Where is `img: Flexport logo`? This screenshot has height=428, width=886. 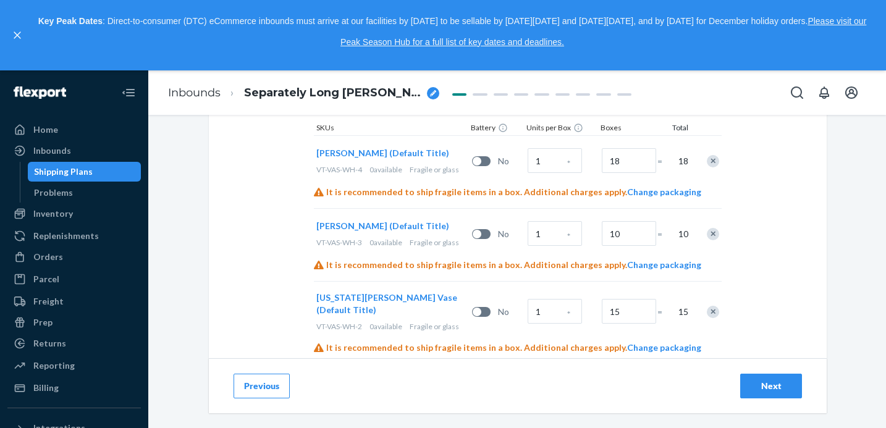 img: Flexport logo is located at coordinates (40, 93).